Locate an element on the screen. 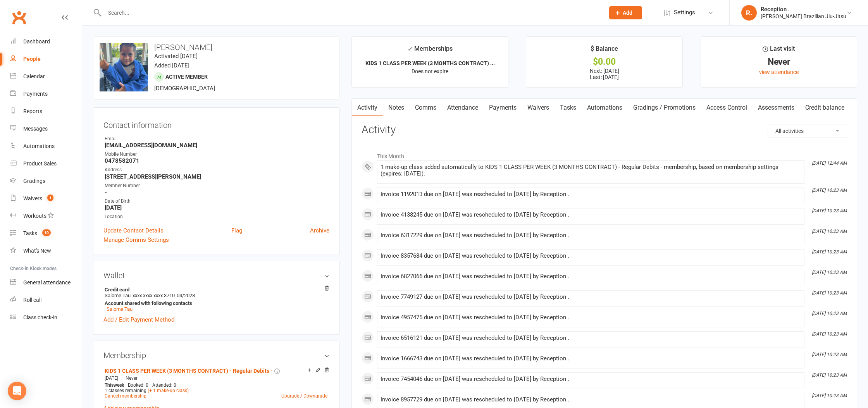 This screenshot has height=408, width=868. div: General attendance is located at coordinates (47, 283).